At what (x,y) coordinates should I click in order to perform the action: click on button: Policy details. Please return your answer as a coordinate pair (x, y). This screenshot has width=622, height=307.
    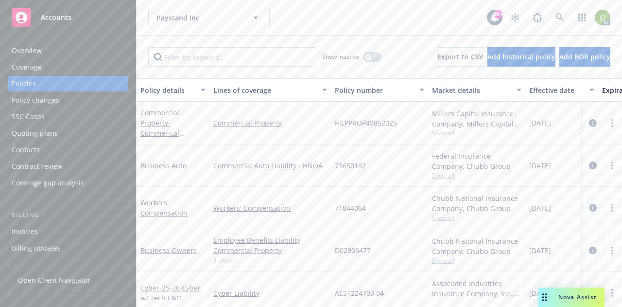
    Looking at the image, I should click on (173, 90).